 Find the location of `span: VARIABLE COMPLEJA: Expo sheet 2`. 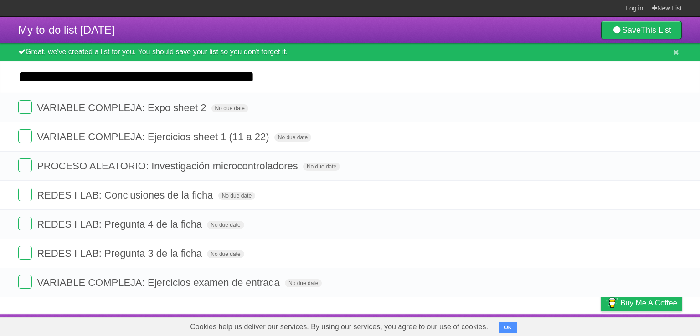

span: VARIABLE COMPLEJA: Expo sheet 2 is located at coordinates (123, 108).